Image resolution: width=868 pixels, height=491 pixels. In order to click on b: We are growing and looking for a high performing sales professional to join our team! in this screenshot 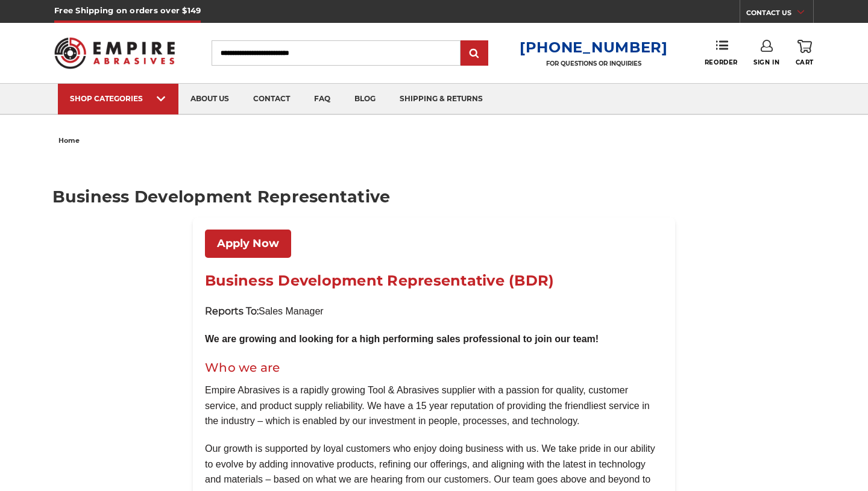, I will do `click(402, 339)`.